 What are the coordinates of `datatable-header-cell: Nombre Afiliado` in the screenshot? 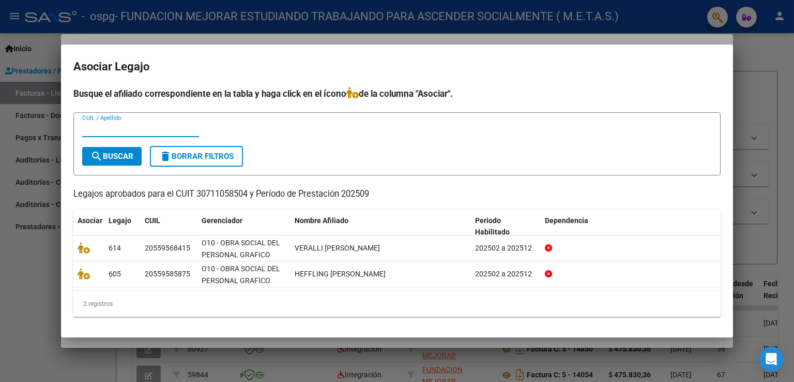 It's located at (381, 226).